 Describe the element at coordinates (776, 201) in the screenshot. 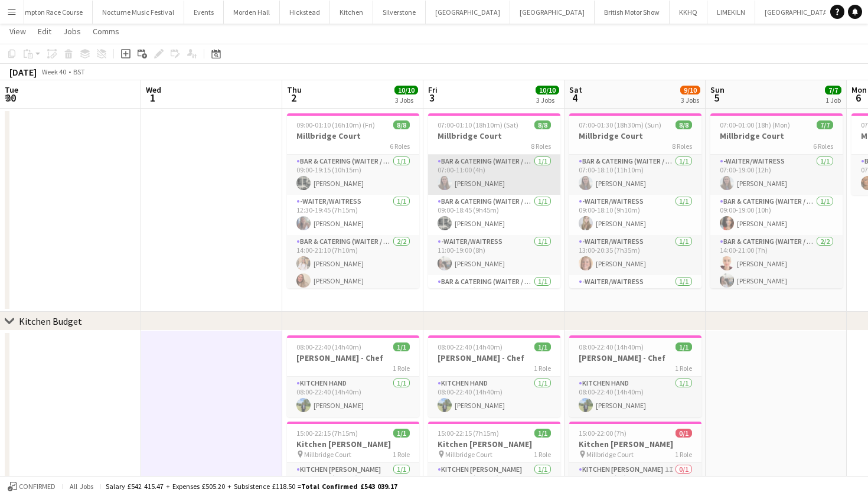

I see `div: 07:00-01:00 (18h) (Mon)7/7Millbridge Court6 Roles-Waiter/Waitress1/107:00-19:00 (12h)[PERSON_NAME...` at that location.